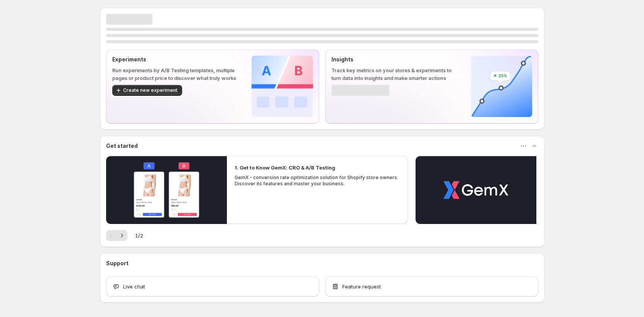  What do you see at coordinates (395, 74) in the screenshot?
I see `p: Track key metrics on your stores & experiments to turn data into insights and make smarter actions` at bounding box center [395, 74].